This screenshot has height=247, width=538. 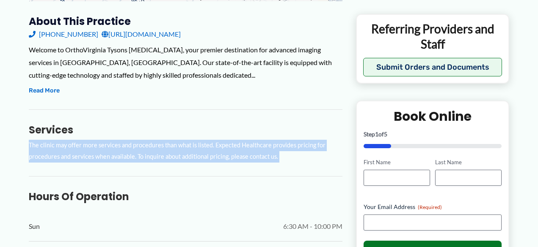 I want to click on span: 5, so click(x=385, y=134).